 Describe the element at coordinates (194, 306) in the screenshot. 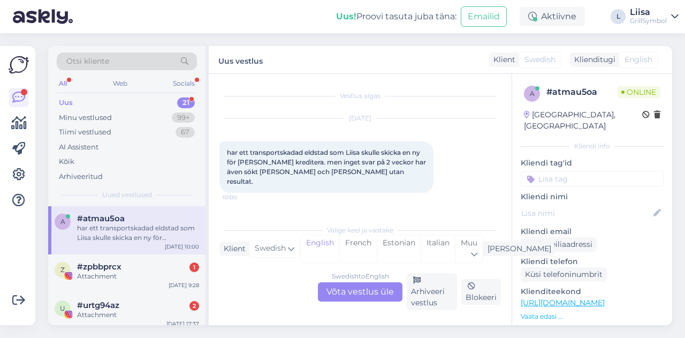

I see `div: 2` at that location.